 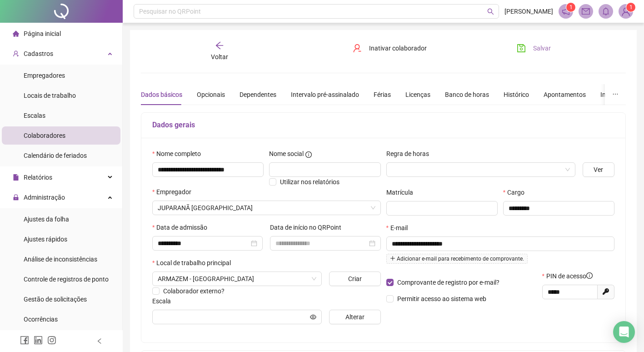 I want to click on span: Voltar, so click(x=220, y=57).